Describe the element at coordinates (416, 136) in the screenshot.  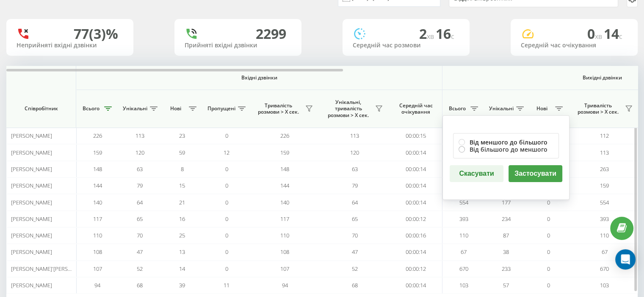
I see `td: 00:00:15` at that location.